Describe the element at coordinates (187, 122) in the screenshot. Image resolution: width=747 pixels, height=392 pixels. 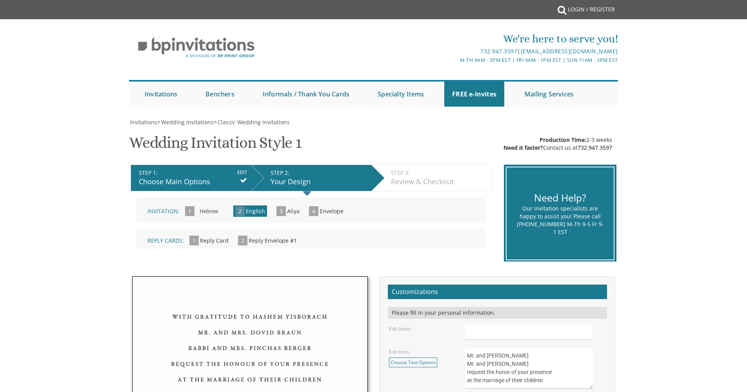
I see `span: Wedding Invitations` at that location.